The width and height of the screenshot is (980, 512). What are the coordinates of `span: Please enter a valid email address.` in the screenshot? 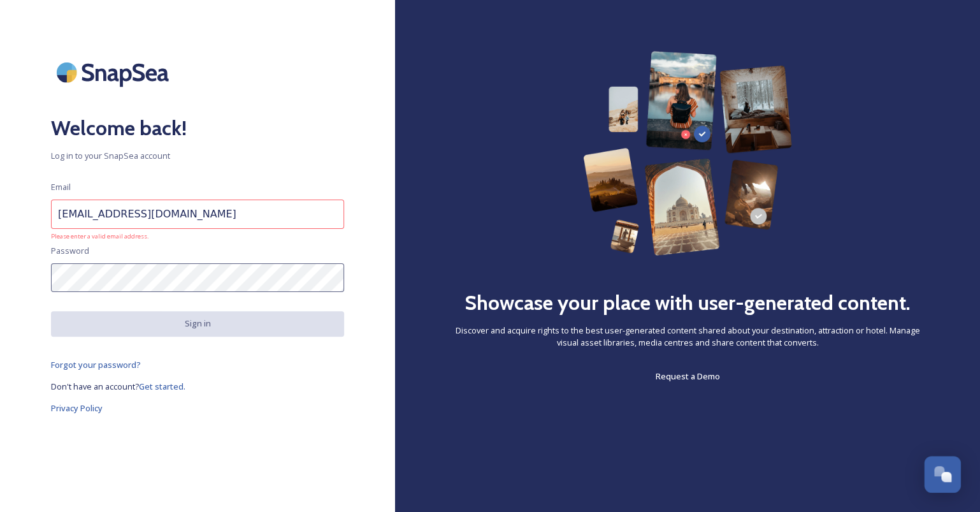 It's located at (198, 236).